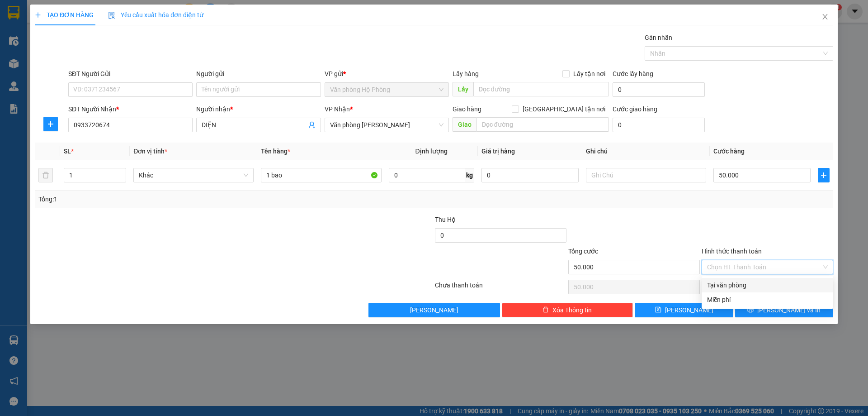 The image size is (868, 416). What do you see at coordinates (431, 151) in the screenshot?
I see `span: Định lượng` at bounding box center [431, 151].